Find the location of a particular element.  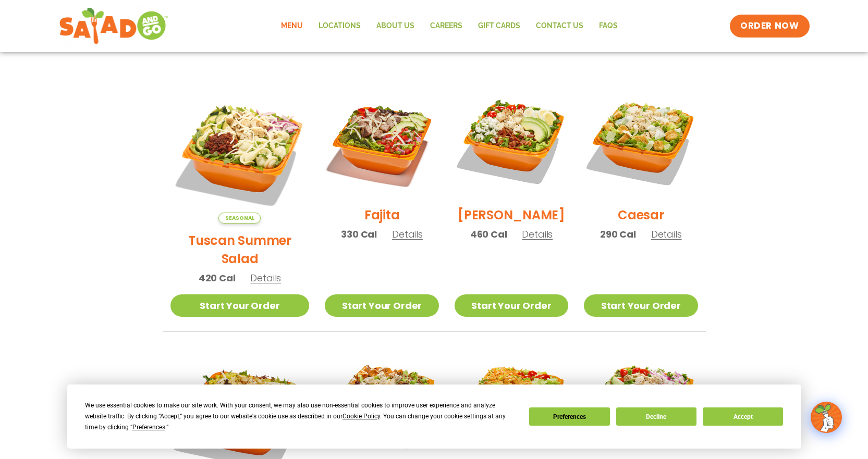

button: Preferences is located at coordinates (569, 416).